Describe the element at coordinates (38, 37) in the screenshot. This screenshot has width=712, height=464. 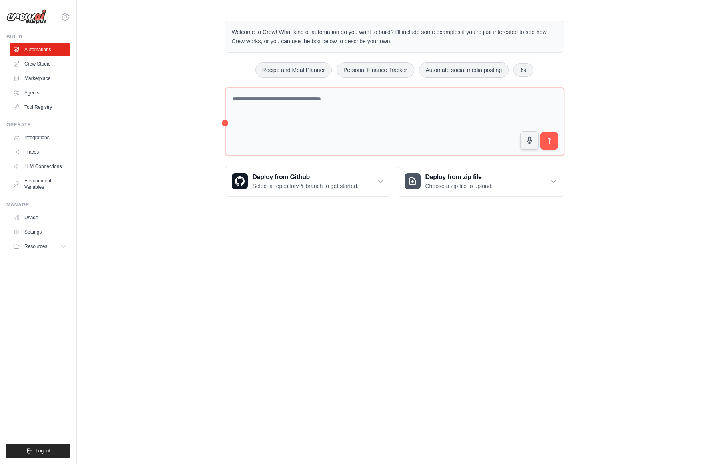
I see `div: Build` at that location.